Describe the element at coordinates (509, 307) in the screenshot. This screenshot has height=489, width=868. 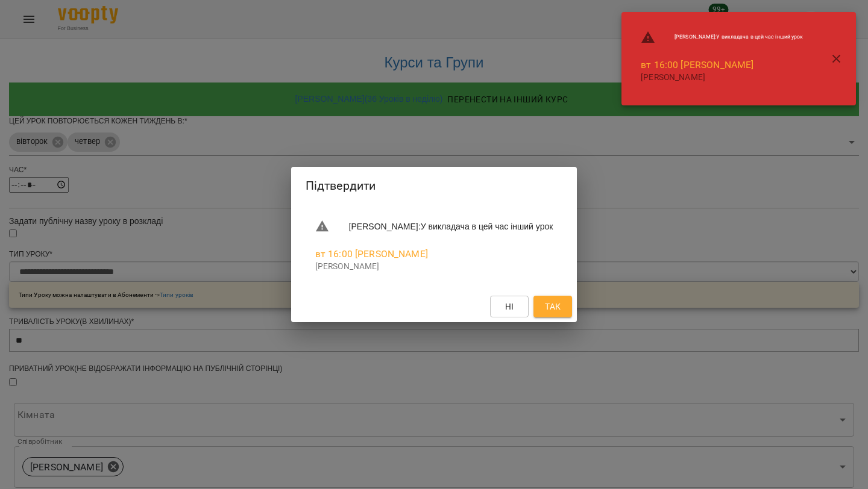
I see `button: Ні` at that location.